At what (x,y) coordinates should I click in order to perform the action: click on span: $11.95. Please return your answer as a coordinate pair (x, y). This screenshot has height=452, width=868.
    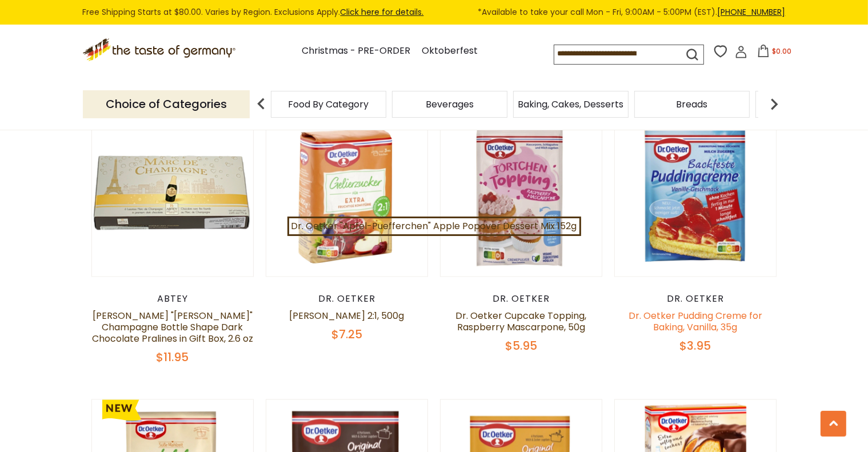
    Looking at the image, I should click on (172, 357).